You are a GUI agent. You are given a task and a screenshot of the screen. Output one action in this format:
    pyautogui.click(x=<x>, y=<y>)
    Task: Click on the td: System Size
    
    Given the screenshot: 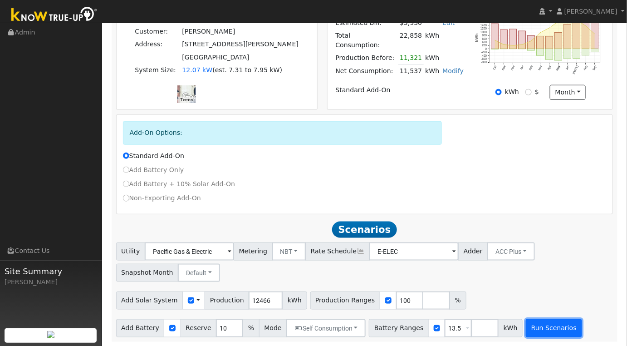 What is the action you would take?
    pyautogui.click(x=241, y=70)
    